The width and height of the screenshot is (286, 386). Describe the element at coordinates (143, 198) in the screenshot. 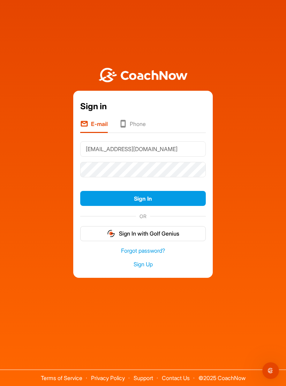

I see `button: Sign In` at that location.